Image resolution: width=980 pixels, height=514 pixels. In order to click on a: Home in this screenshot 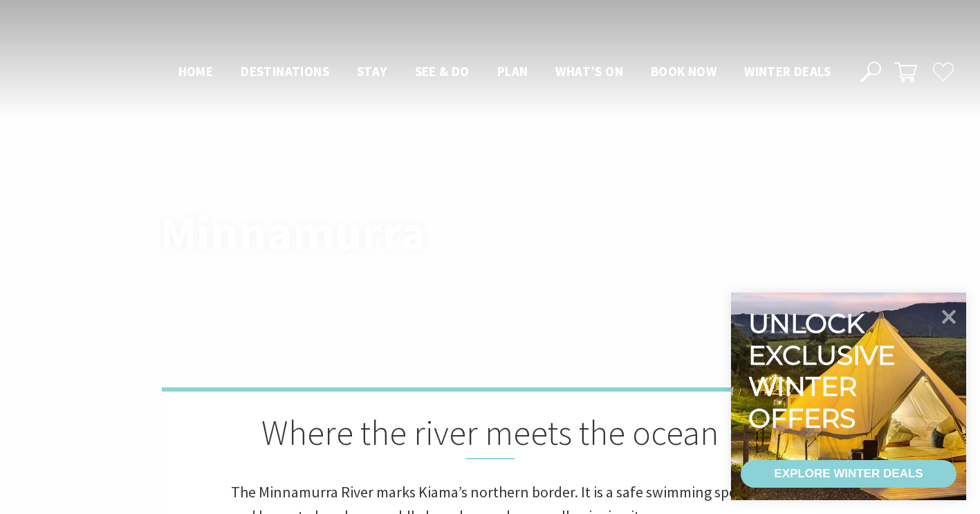, I will do `click(175, 190)`.